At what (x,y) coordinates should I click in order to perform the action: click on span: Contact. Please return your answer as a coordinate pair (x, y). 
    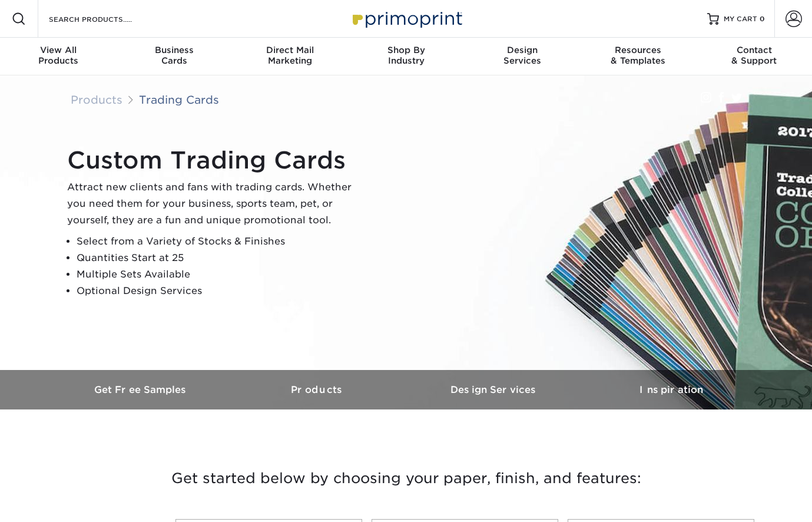
    Looking at the image, I should click on (754, 50).